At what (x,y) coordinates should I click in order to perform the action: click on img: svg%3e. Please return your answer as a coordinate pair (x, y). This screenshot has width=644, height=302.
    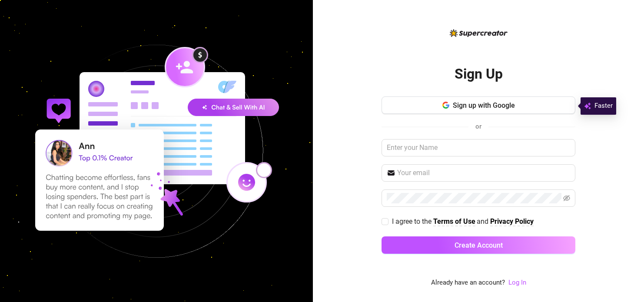
    Looking at the image, I should click on (588, 106).